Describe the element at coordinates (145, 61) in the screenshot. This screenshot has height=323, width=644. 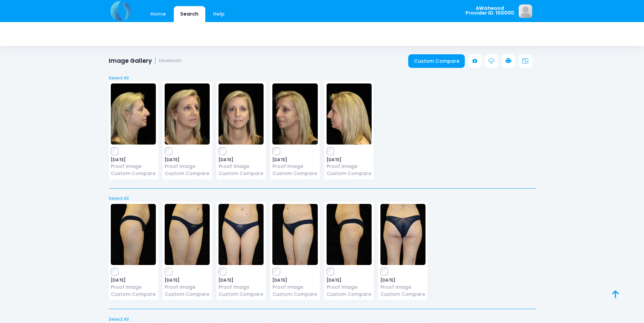
I see `h1: Image Gallery` at that location.